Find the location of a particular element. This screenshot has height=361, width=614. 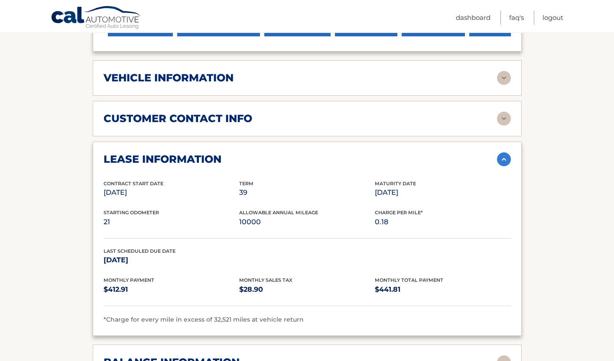

p: $28.90 is located at coordinates (307, 290).